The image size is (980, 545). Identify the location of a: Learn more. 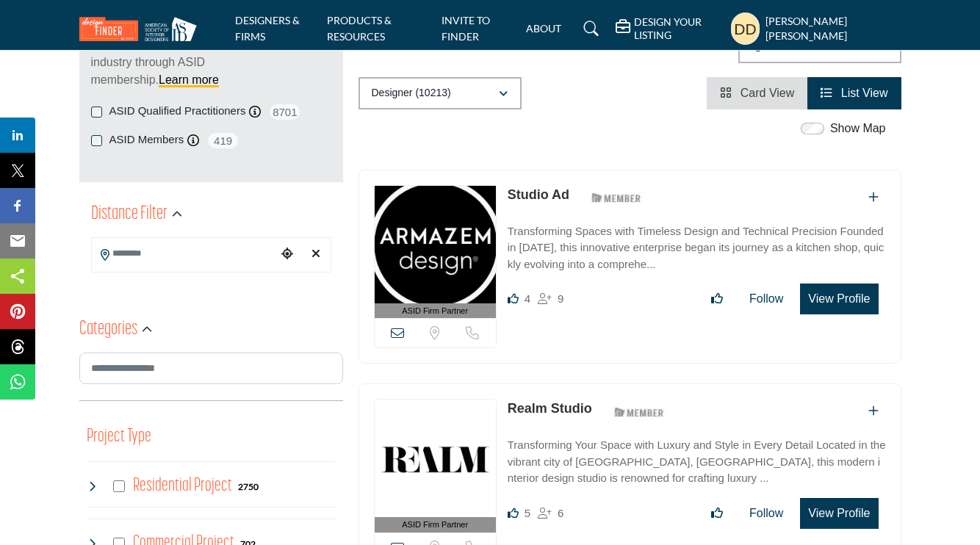
(189, 79).